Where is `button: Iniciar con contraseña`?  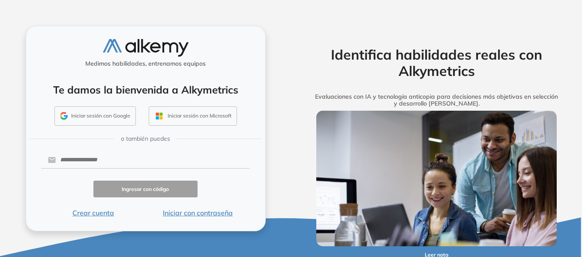
button: Iniciar con contraseña is located at coordinates (197, 212).